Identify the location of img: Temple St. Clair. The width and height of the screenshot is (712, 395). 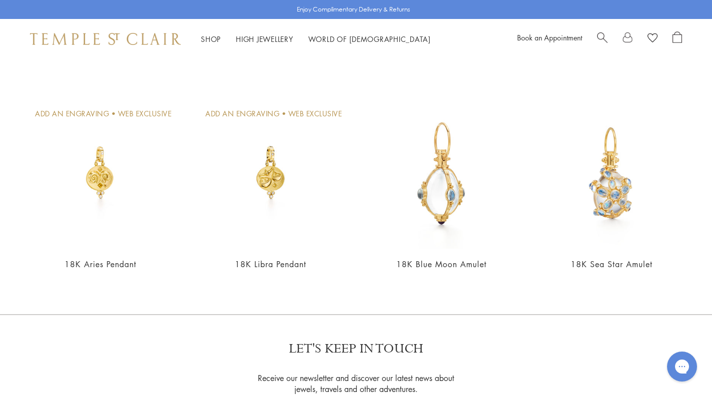
(105, 39).